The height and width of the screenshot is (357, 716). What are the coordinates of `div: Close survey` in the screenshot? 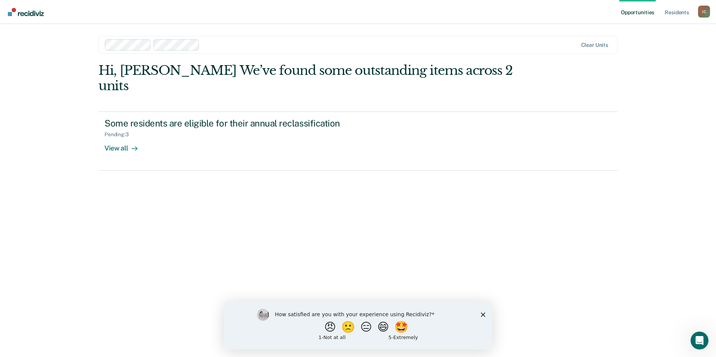 It's located at (259, 13).